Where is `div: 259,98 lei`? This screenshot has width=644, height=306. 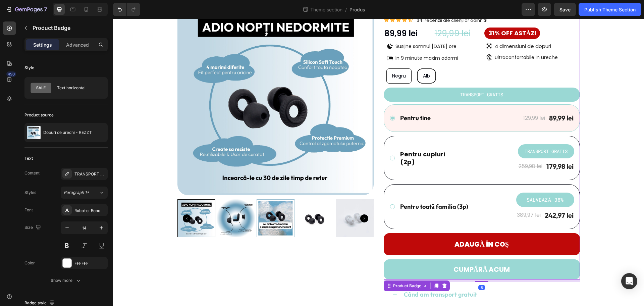
div: 259,98 lei is located at coordinates (417, 148).